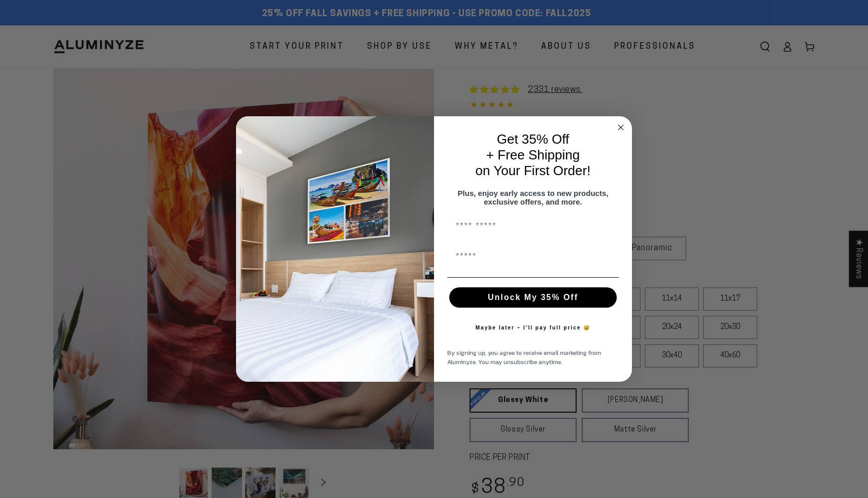  What do you see at coordinates (524, 357) in the screenshot?
I see `span: By signing up, you agree to receive email marketing from Aluminyze. You may unsubscribe anytime.` at bounding box center [524, 357].